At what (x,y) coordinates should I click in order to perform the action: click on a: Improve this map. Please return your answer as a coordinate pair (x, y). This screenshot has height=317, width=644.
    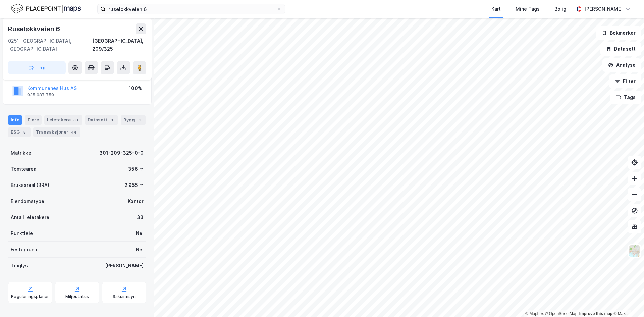
    Looking at the image, I should click on (596, 313).